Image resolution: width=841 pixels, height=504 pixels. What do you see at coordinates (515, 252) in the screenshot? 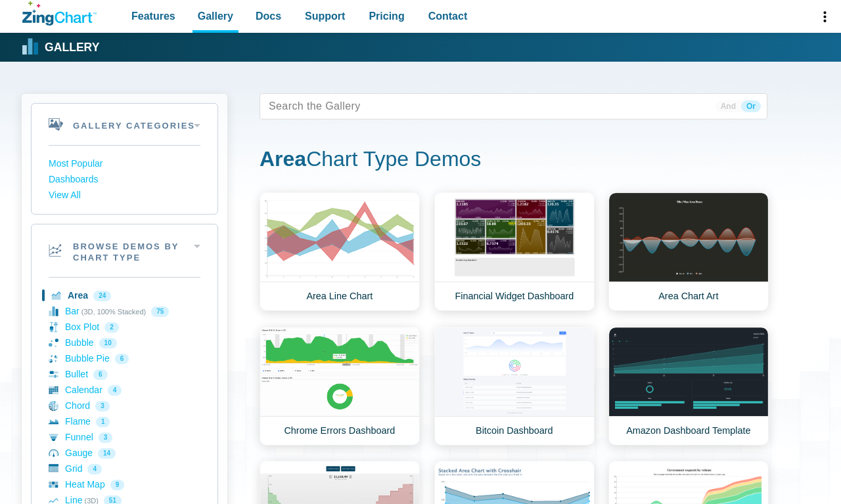
I see `a: Financial Widget Dashboard` at bounding box center [515, 252].